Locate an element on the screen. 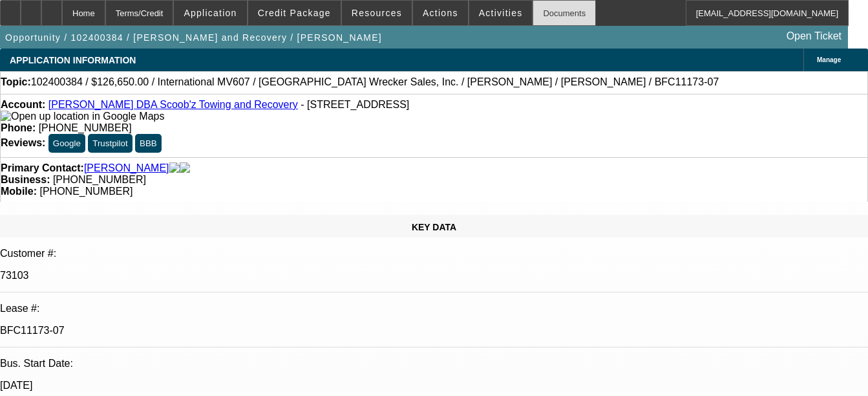 The height and width of the screenshot is (396, 868). button: Activities is located at coordinates (501, 13).